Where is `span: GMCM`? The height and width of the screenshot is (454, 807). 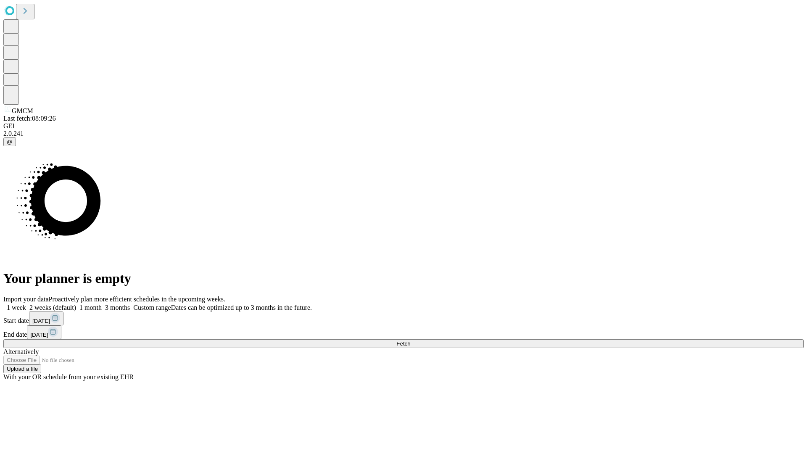 span: GMCM is located at coordinates (22, 111).